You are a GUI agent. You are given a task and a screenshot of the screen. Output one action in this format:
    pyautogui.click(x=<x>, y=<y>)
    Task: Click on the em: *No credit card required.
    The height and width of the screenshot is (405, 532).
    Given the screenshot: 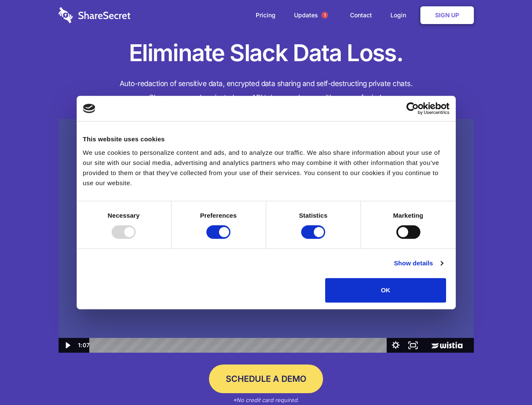 What is the action you would take?
    pyautogui.click(x=266, y=400)
    